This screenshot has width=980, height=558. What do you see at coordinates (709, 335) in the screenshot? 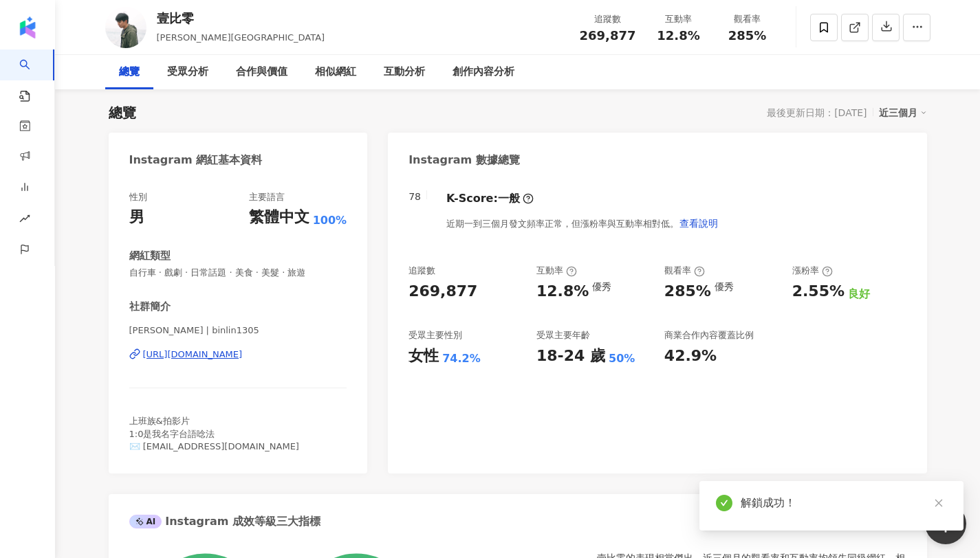
I see `div: 商業合作內容覆蓋比例` at bounding box center [709, 335].